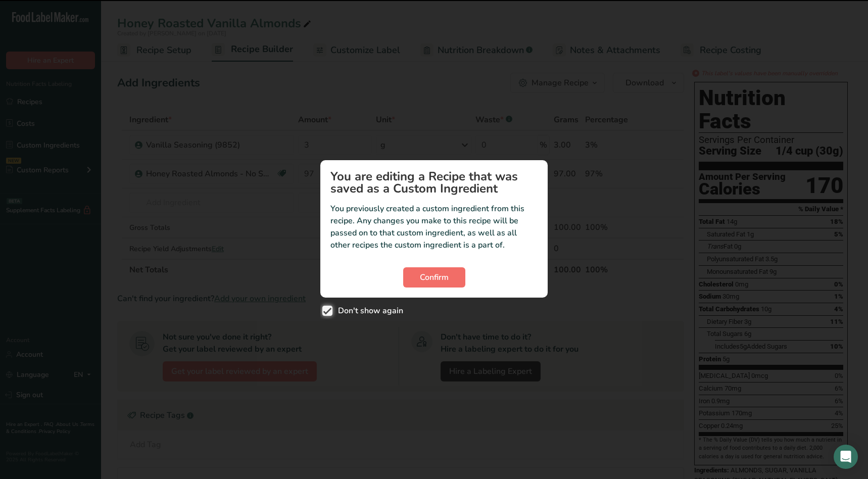 The width and height of the screenshot is (868, 479). Describe the element at coordinates (434, 278) in the screenshot. I see `span: Confirm` at that location.